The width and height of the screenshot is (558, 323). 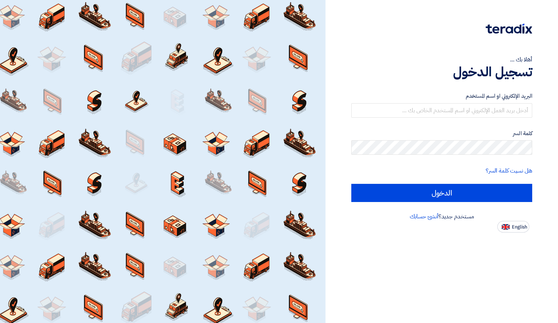 What do you see at coordinates (442, 217) in the screenshot?
I see `div: مستخدم جديد؟` at bounding box center [442, 217].